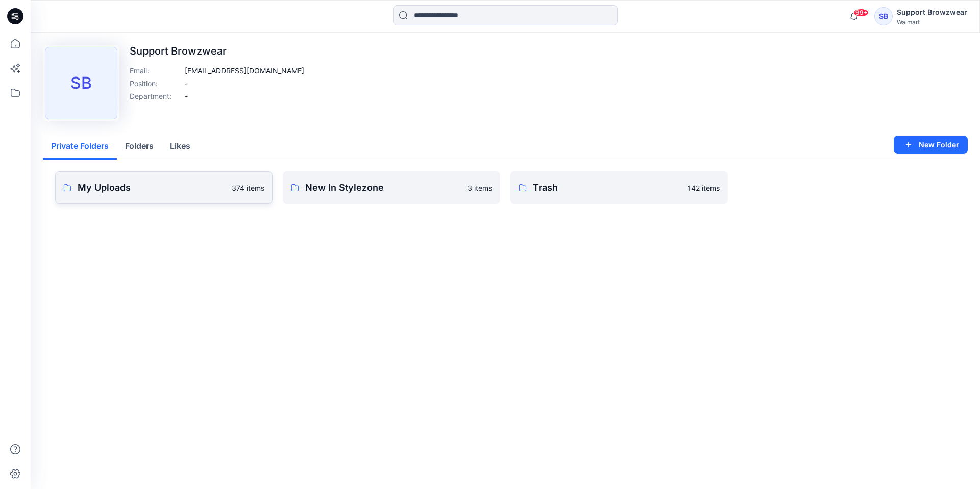  Describe the element at coordinates (155, 70) in the screenshot. I see `p: Email :` at that location.